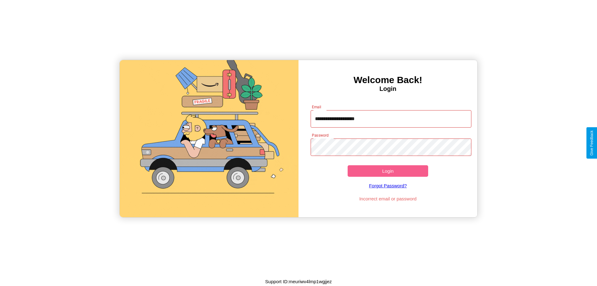 This screenshot has width=597, height=286. Describe the element at coordinates (388, 185) in the screenshot. I see `a: Forgot Password?` at that location.